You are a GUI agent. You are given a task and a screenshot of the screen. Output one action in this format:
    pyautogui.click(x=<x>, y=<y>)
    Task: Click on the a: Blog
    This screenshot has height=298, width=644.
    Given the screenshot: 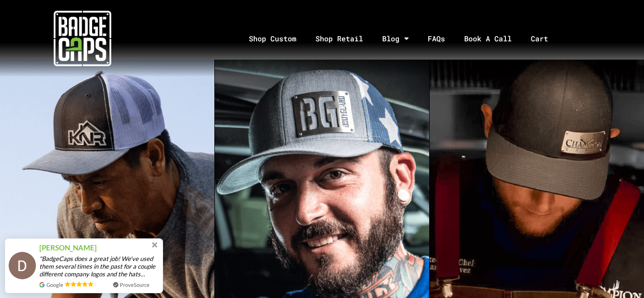 What is the action you would take?
    pyautogui.click(x=395, y=39)
    